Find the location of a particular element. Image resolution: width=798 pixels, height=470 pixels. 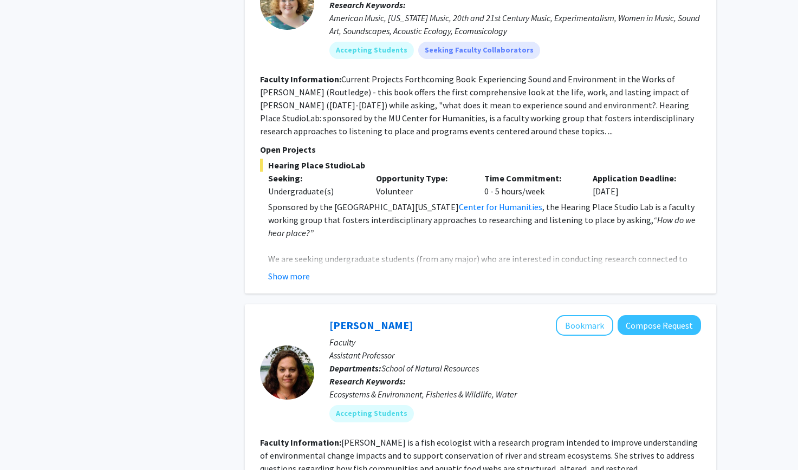

p: Faculty is located at coordinates (515, 342).